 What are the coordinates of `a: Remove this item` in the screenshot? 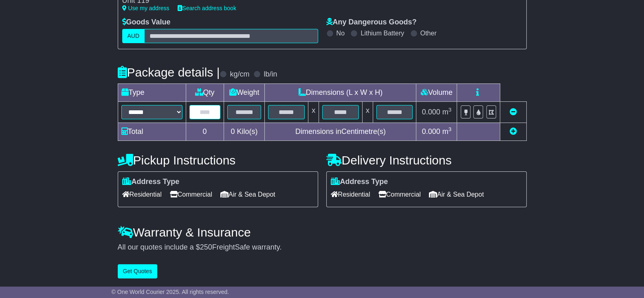 It's located at (513, 112).